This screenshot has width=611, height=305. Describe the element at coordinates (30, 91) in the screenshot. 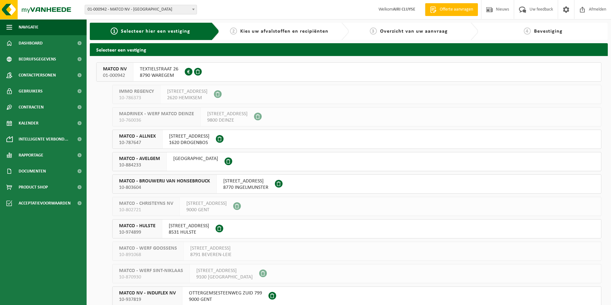

I see `span: Gebruikers` at that location.